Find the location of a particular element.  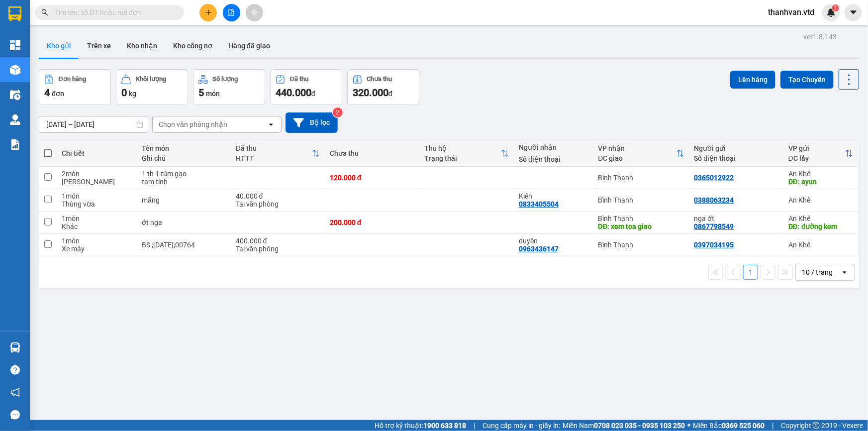

div: ĐC lấy is located at coordinates (817, 158).